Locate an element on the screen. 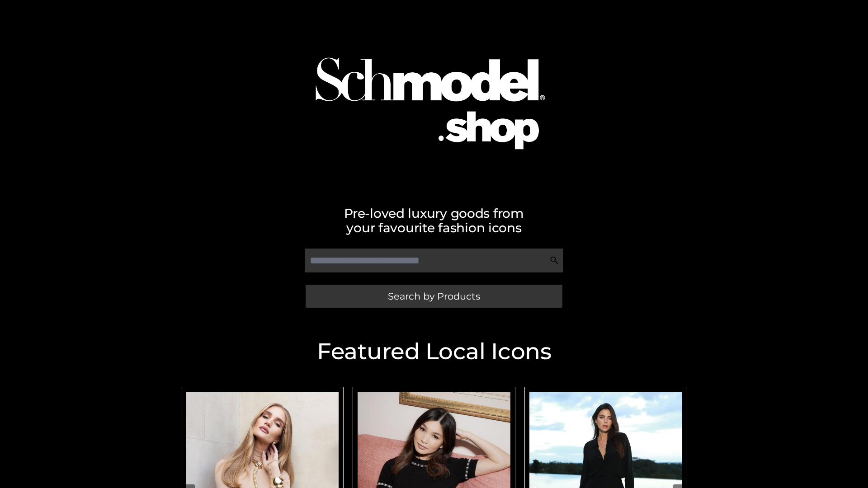  h2: Featured Local Icons​ is located at coordinates (434, 351).